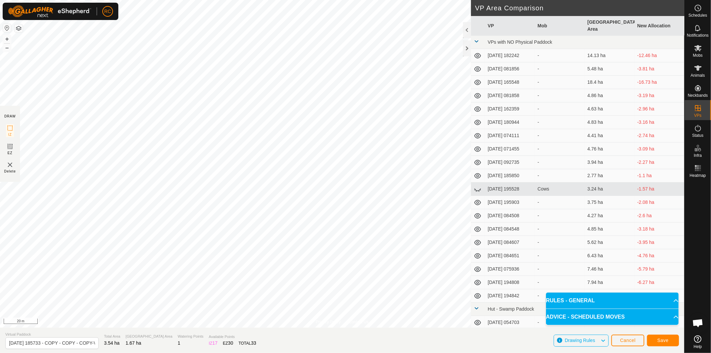  I want to click on td: -6.79 ha, so click(659, 296).